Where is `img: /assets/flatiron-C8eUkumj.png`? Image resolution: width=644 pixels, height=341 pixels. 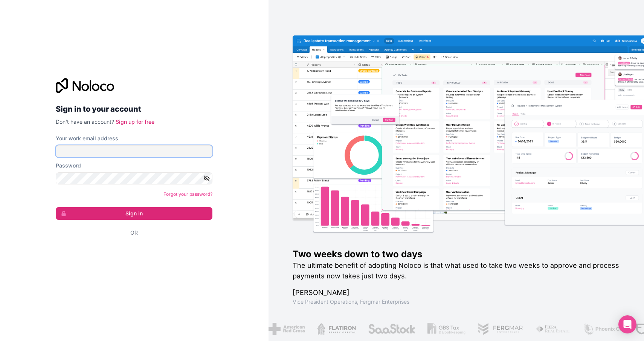
img: /assets/flatiron-C8eUkumj.png is located at coordinates (336, 329).